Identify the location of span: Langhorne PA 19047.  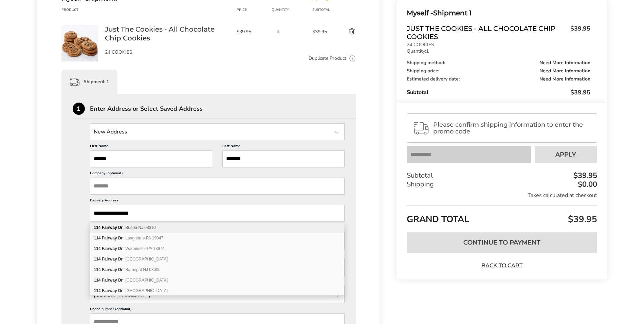
(144, 238).